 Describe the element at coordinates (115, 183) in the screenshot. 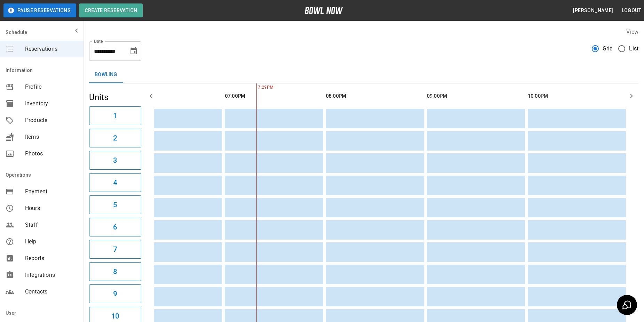

I see `button: 4` at that location.